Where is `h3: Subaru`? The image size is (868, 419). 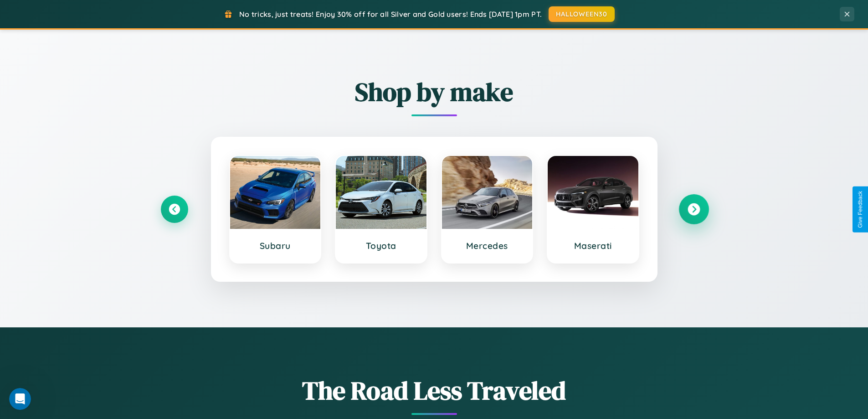
h3: Subaru is located at coordinates (275, 245).